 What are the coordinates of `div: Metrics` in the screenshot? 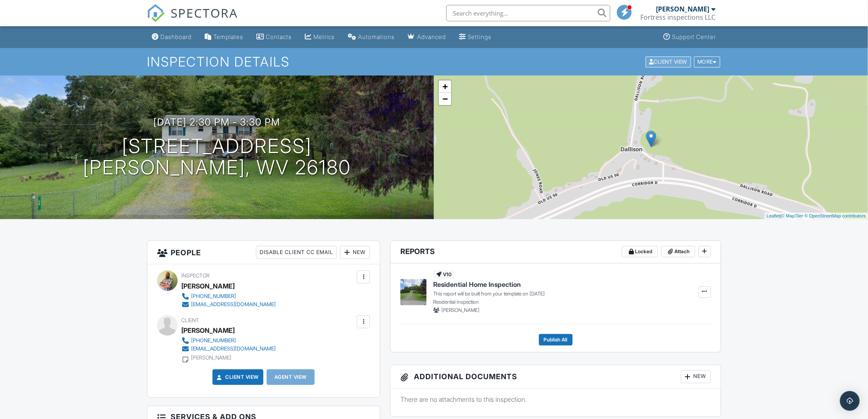 It's located at (324, 36).